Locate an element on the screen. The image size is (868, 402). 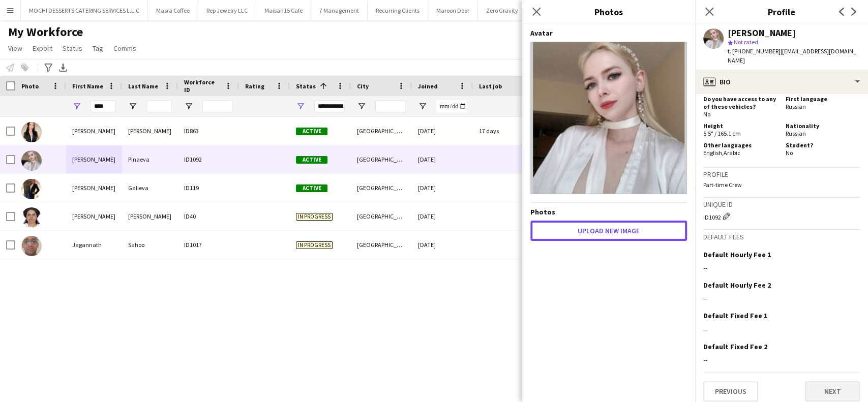
span: Tag is located at coordinates (98, 48).